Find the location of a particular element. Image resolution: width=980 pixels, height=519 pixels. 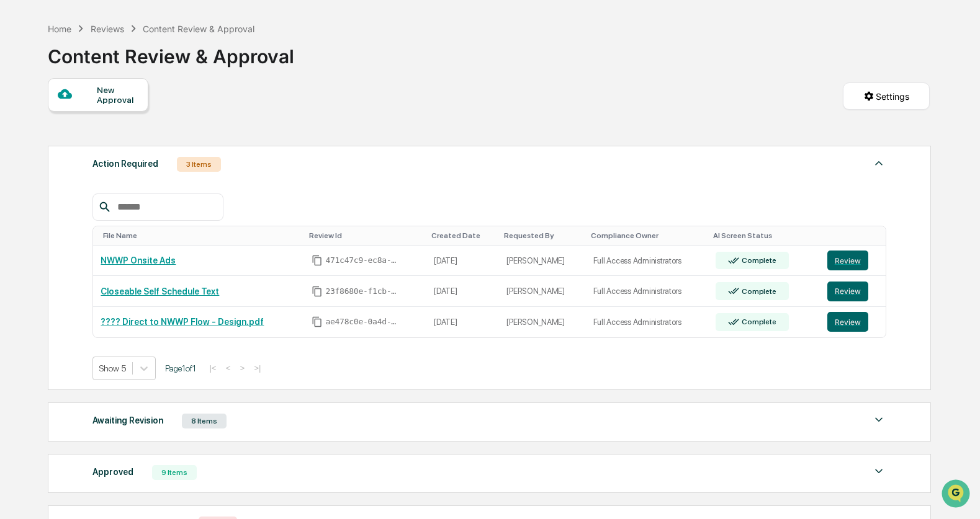

span: Data Lookup is located at coordinates (52, 186).